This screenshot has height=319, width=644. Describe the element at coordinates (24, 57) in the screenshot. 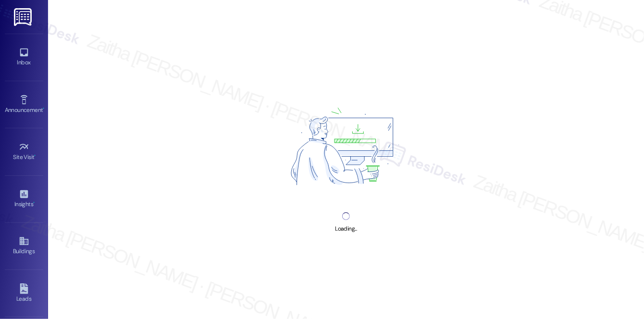

I see `a: Inbox` at that location.